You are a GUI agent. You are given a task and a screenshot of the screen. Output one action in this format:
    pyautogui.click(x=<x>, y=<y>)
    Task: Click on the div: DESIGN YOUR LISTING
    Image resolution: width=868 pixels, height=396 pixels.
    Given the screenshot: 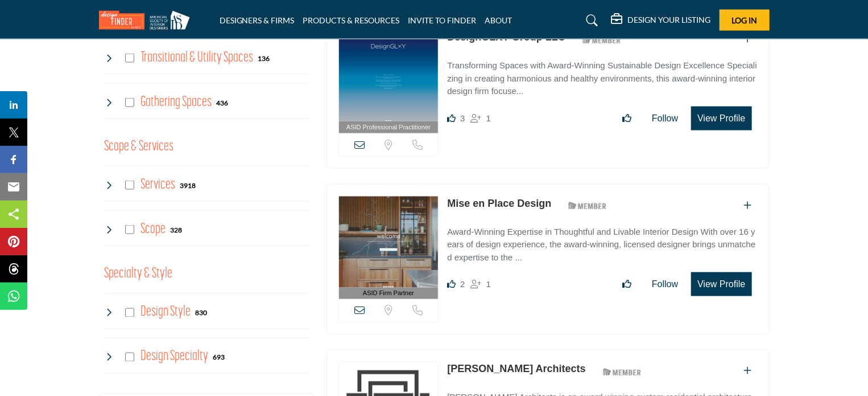 What is the action you would take?
    pyautogui.click(x=661, y=20)
    